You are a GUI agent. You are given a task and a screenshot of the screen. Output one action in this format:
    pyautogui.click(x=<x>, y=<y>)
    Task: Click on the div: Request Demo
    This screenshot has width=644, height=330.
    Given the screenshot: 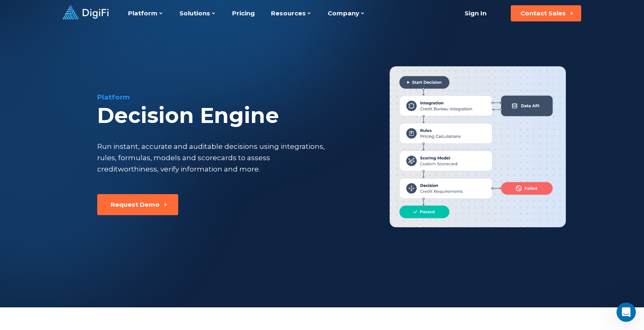 What is the action you would take?
    pyautogui.click(x=135, y=205)
    